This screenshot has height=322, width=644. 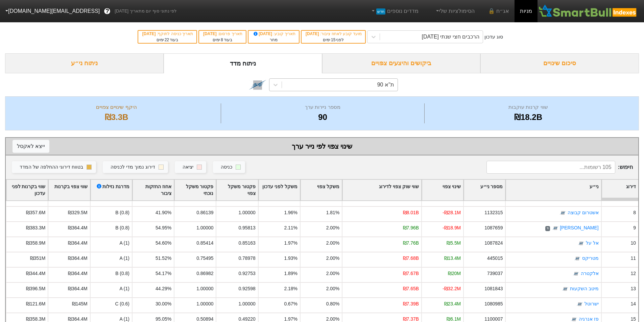 What do you see at coordinates (273, 34) in the screenshot?
I see `div: תאריך קובע :` at bounding box center [273, 34].